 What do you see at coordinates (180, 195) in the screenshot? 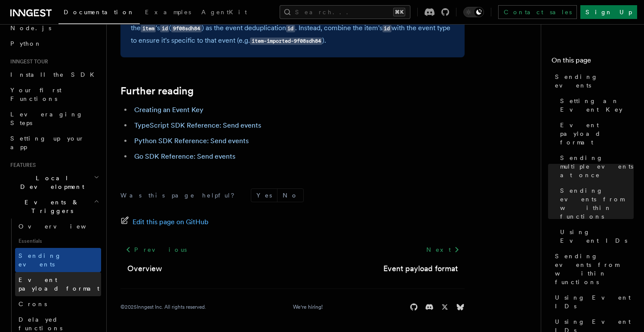
I see `p: Was this page helpful?` at bounding box center [180, 195].